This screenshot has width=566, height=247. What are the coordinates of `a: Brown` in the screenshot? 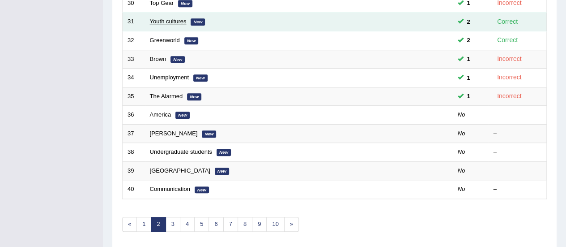 It's located at (158, 59).